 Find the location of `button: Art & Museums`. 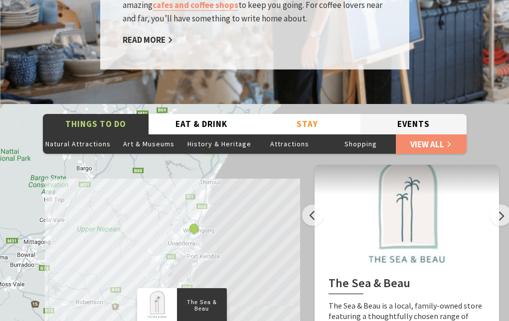

button: Art & Museums is located at coordinates (148, 144).